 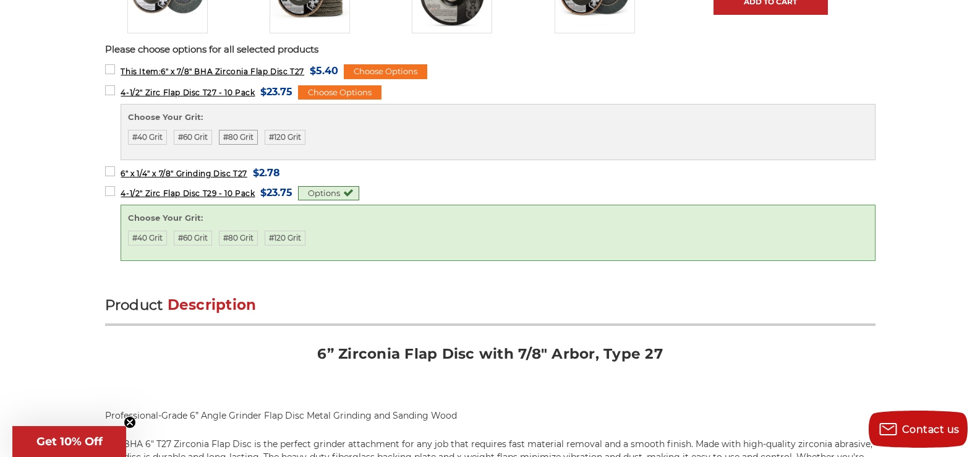 What do you see at coordinates (134, 305) in the screenshot?
I see `span: Product` at bounding box center [134, 305].